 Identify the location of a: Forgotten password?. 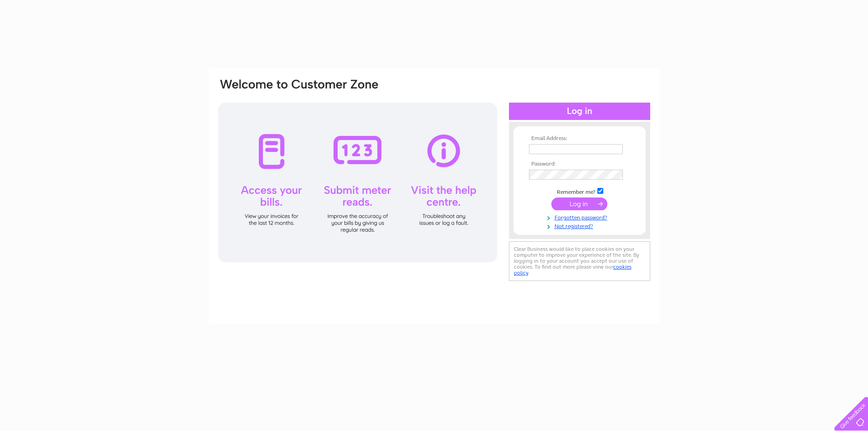
(580, 217).